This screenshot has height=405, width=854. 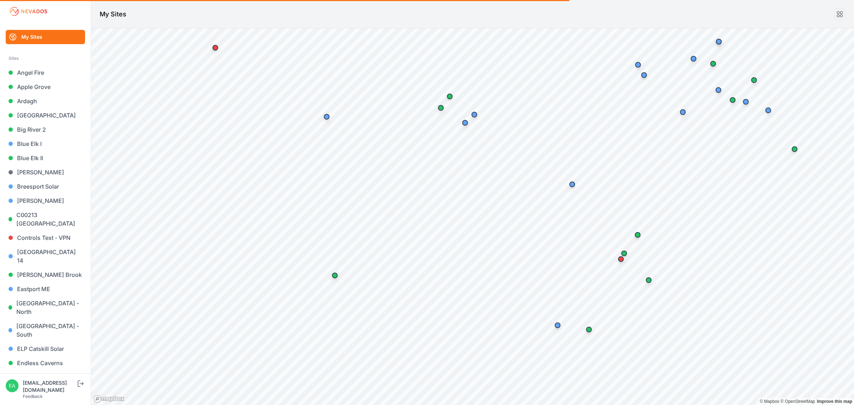 What do you see at coordinates (45, 101) in the screenshot?
I see `a: Ardagh` at bounding box center [45, 101].